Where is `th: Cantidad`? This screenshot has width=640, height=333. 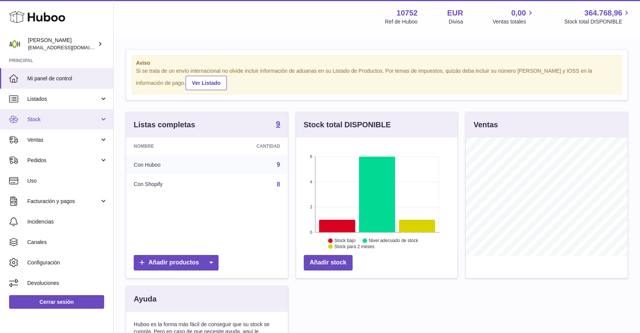 th: Cantidad is located at coordinates (250, 146).